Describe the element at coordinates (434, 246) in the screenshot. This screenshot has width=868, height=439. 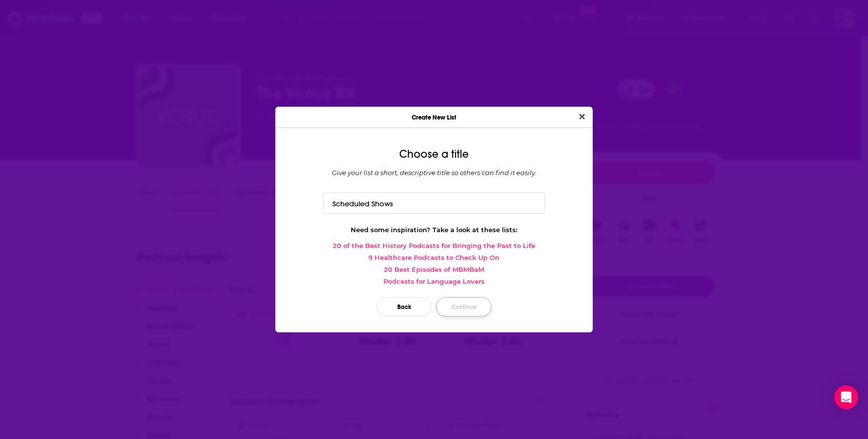
I see `a: 20 of the Best History Podcasts for Bringing the Past to Life` at that location.